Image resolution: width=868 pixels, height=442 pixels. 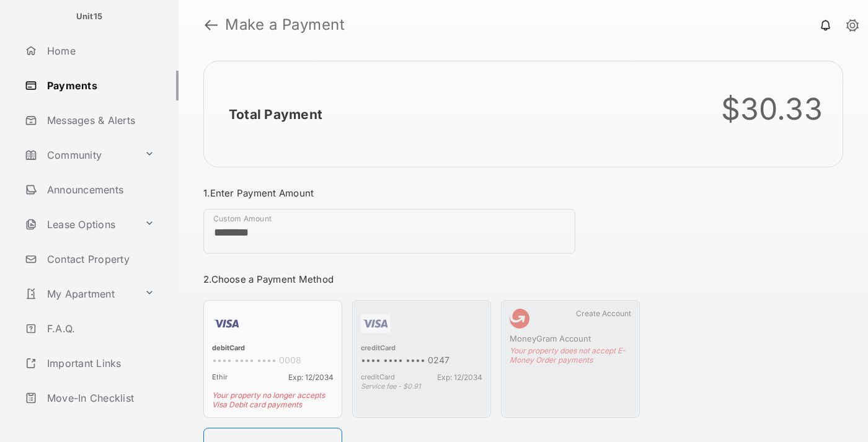 What do you see at coordinates (275, 114) in the screenshot?
I see `h2: Total Payment` at bounding box center [275, 114].